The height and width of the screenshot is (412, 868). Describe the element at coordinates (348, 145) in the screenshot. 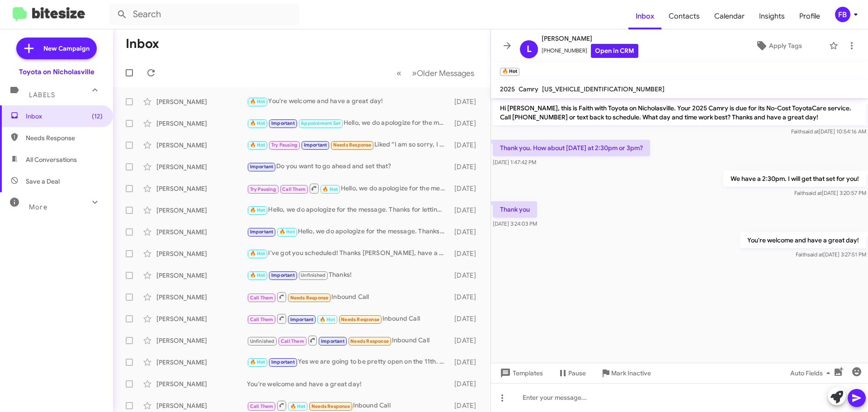

I see `div: Liked “I am so sorry, I didn't not realize you were on my list. I will update our records!”` at that location.